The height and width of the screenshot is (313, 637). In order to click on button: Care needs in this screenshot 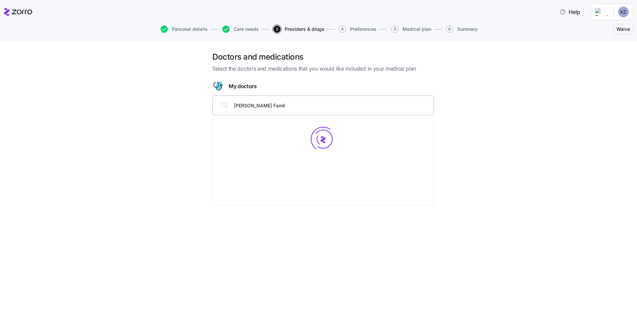, I will do `click(240, 29)`.